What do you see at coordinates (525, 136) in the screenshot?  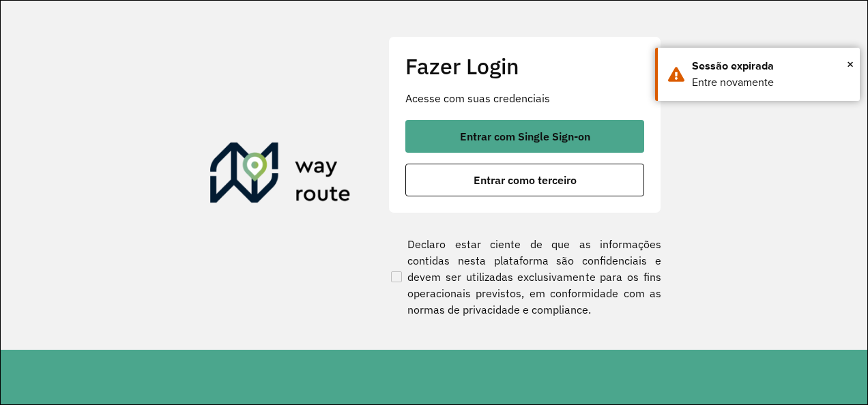 I see `font: Entrar com Single Sign-on` at bounding box center [525, 136].